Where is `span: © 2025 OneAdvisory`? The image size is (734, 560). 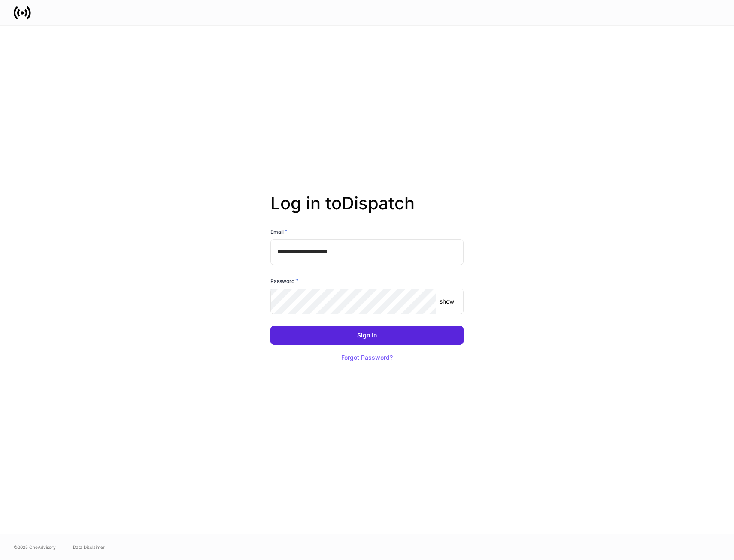 span: © 2025 OneAdvisory is located at coordinates (35, 547).